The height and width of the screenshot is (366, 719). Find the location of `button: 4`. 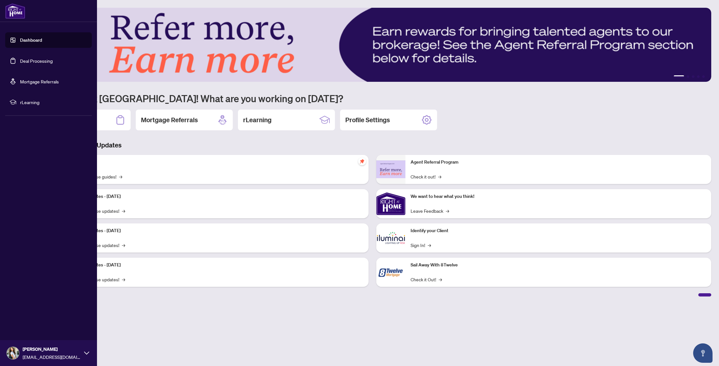

button: 4 is located at coordinates (699, 77).